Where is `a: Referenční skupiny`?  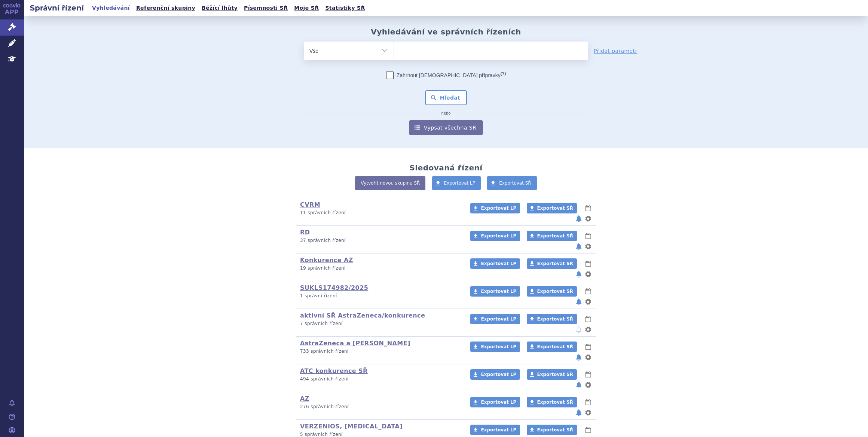 a: Referenční skupiny is located at coordinates (166, 8).